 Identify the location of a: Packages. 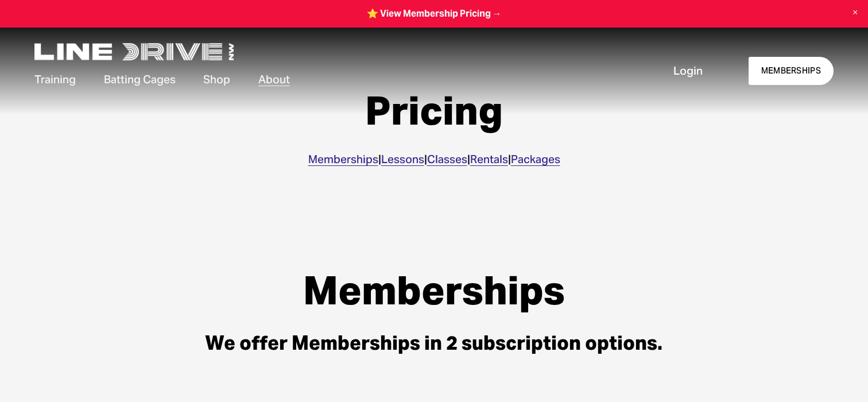
(536, 159).